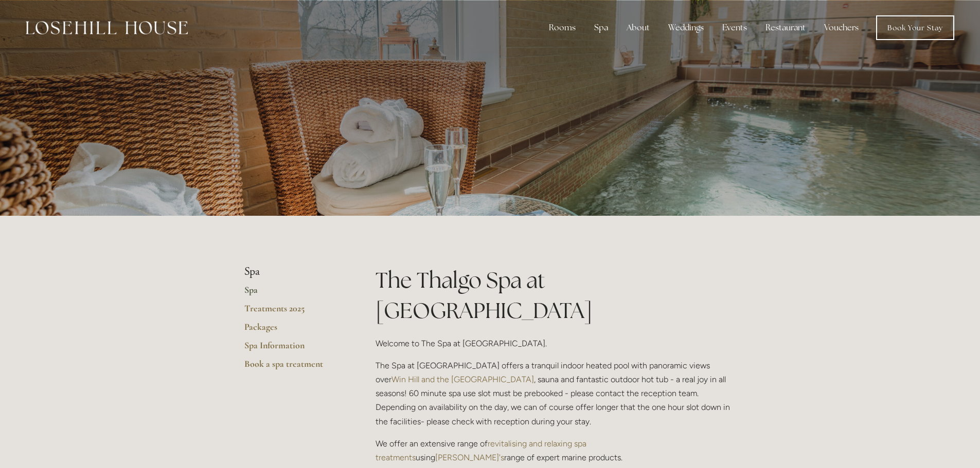 Image resolution: width=980 pixels, height=468 pixels. I want to click on p: We offer an extensive range of using range of expert marine products., so click(556, 451).